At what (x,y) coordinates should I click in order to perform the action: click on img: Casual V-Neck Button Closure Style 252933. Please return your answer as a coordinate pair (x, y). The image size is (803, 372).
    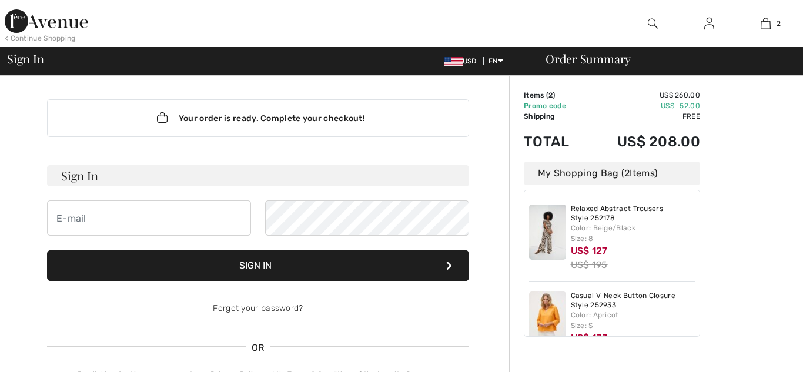
    Looking at the image, I should click on (547, 319).